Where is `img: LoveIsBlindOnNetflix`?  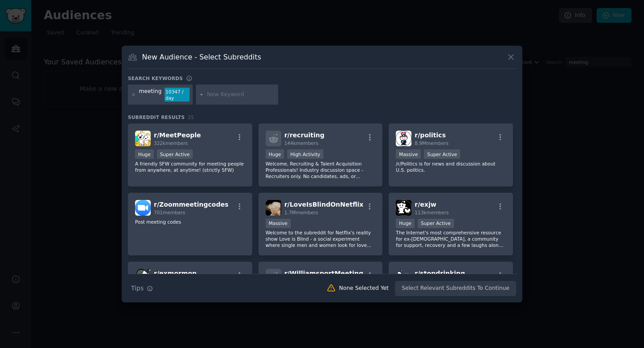 img: LoveIsBlindOnNetflix is located at coordinates (273, 208).